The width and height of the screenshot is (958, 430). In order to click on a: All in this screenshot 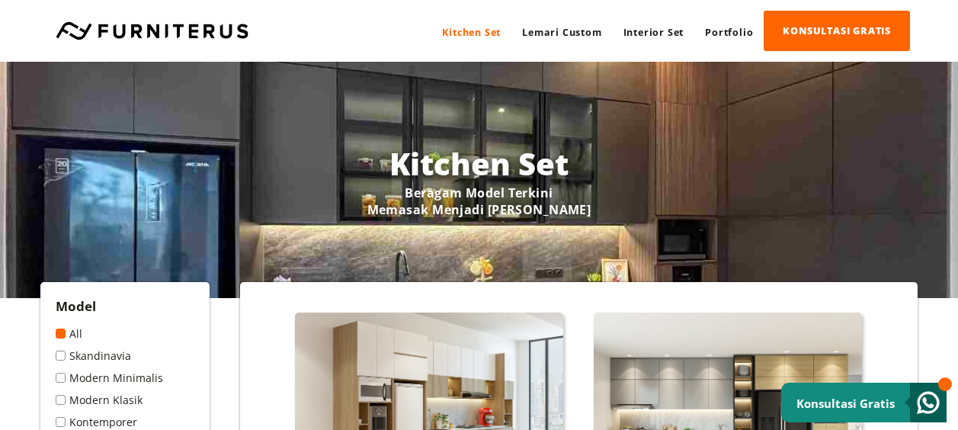, I will do `click(125, 333)`.